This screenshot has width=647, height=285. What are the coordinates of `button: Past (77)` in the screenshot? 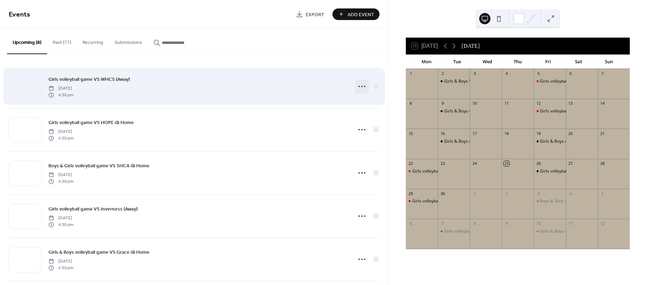 It's located at (62, 41).